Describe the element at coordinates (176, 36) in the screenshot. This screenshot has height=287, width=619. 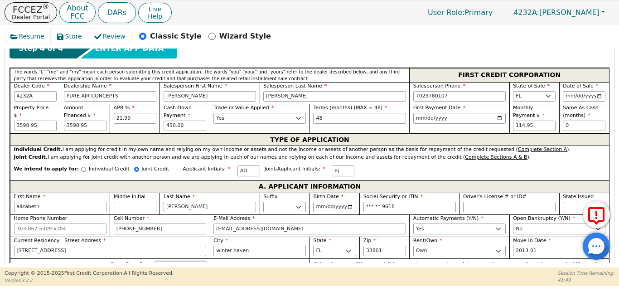
I see `p: Classic Style` at that location.